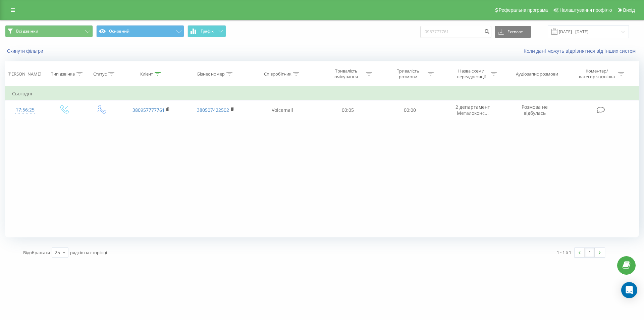 The image size is (644, 320). I want to click on td: 00:05, so click(348, 110).